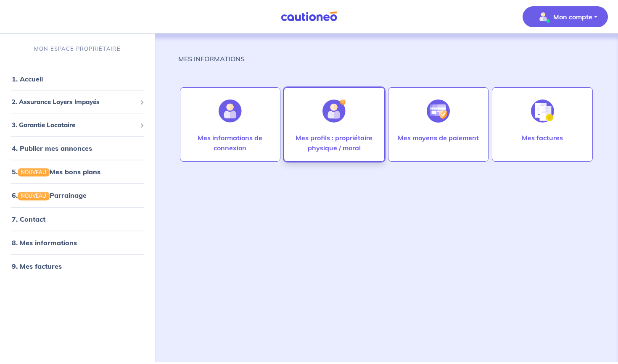 This screenshot has height=364, width=618. Describe the element at coordinates (74, 102) in the screenshot. I see `span: 2. Assurance Loyers Impayés` at that location.